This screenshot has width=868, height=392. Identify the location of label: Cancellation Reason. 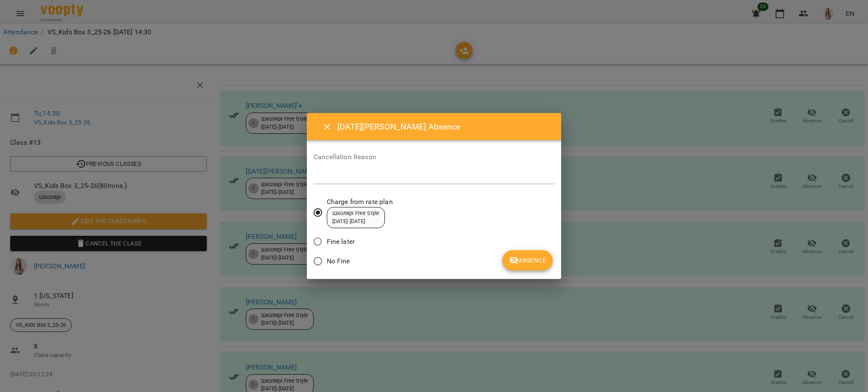
(434, 157).